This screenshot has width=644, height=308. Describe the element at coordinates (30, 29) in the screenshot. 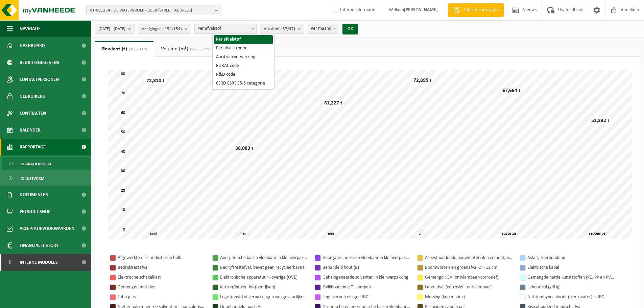

I see `span: Navigatie` at that location.